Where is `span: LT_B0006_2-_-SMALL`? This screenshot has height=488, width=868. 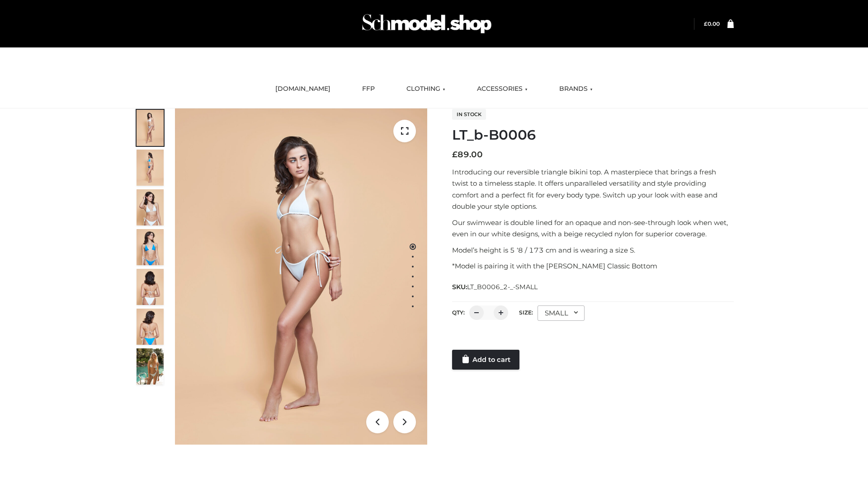 span: LT_B0006_2-_-SMALL is located at coordinates (502, 287).